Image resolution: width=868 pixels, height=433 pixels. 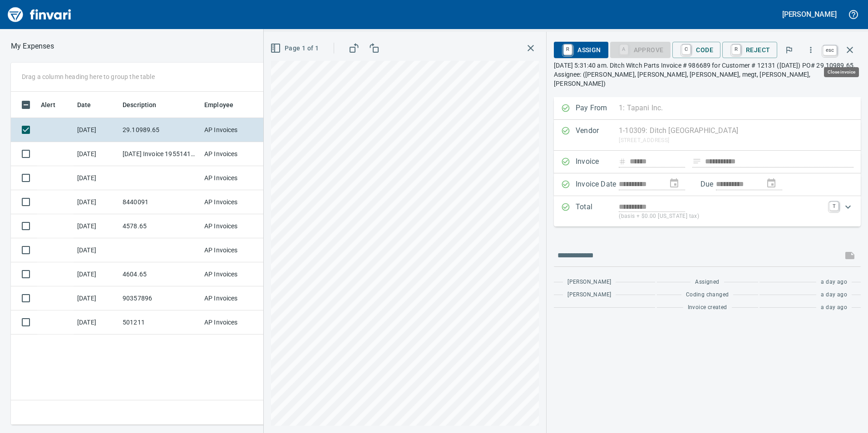 What do you see at coordinates (789, 50) in the screenshot?
I see `button: Flag` at bounding box center [789, 50].